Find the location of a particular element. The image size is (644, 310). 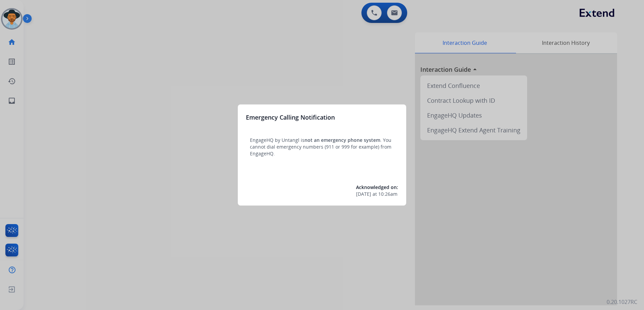

h3: Emergency Calling Notification is located at coordinates (290, 117).